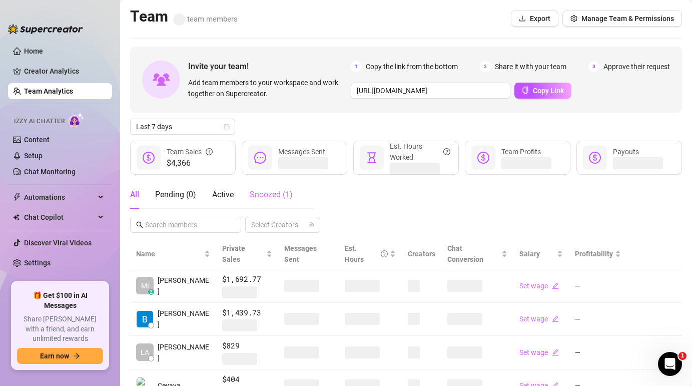  Describe the element at coordinates (526, 90) in the screenshot. I see `span: copy` at that location.